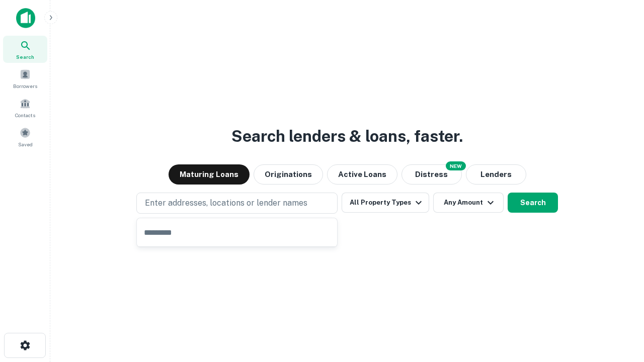 The width and height of the screenshot is (644, 362). What do you see at coordinates (25, 49) in the screenshot?
I see `div: Search` at bounding box center [25, 49].